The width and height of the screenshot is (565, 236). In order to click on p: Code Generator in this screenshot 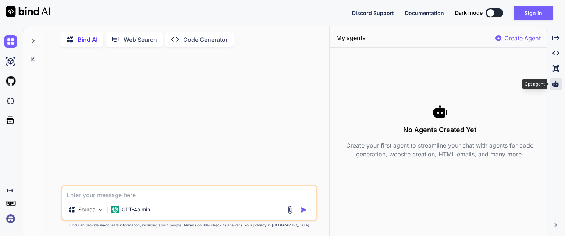, I will do `click(205, 40)`.